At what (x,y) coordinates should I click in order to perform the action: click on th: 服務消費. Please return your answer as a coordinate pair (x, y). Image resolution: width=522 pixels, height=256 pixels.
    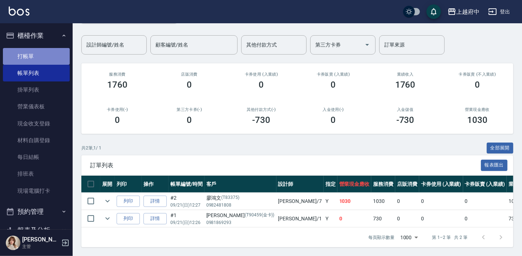
    Looking at the image, I should click on (383, 184).